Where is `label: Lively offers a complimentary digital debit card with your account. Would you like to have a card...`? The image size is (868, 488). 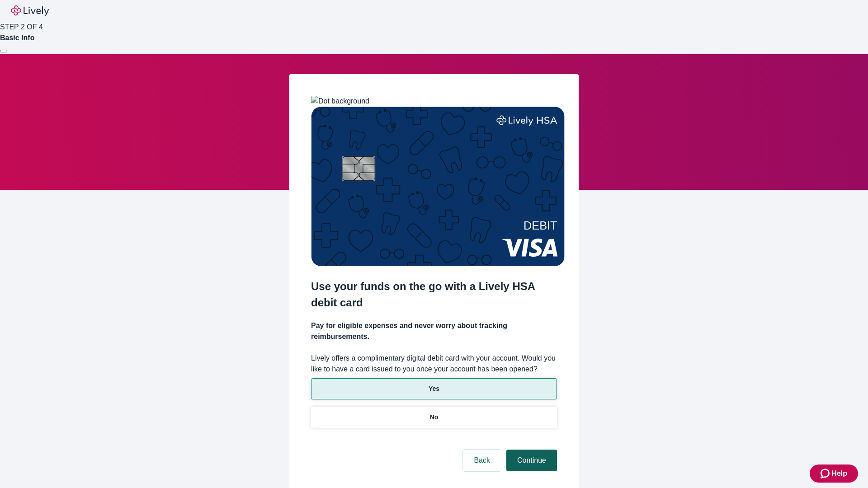 label: Lively offers a complimentary digital debit card with your account. Would you like to have a card... is located at coordinates (434, 363).